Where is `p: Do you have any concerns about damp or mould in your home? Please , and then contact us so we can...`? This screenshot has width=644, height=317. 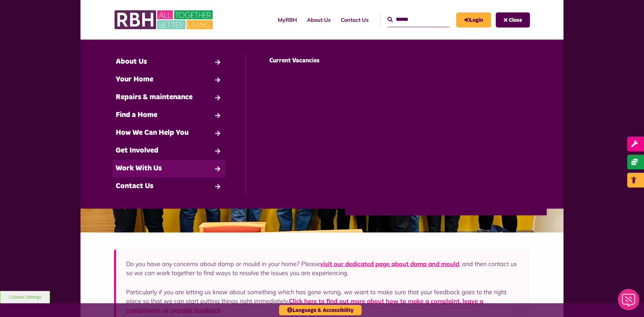
p: Do you have any concerns about damp or mould in your home? Please , and then contact us so we can... is located at coordinates (323, 268).